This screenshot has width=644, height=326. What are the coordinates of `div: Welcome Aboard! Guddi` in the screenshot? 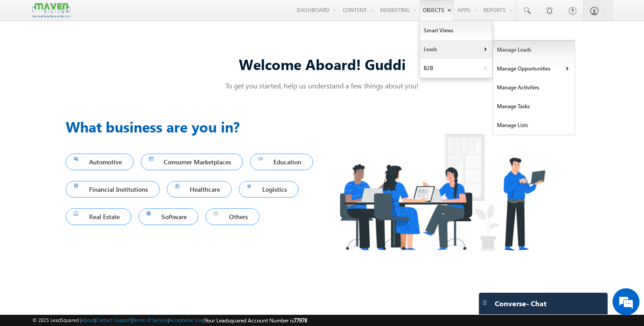 It's located at (322, 64).